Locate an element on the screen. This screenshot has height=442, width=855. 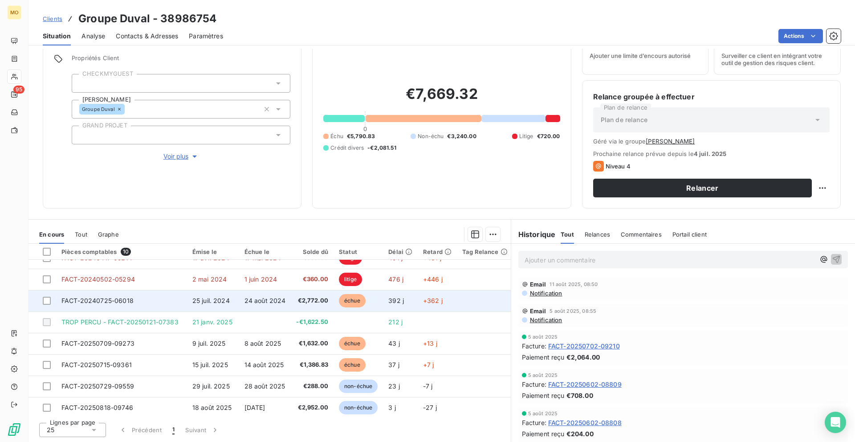
span: €2,064.00 is located at coordinates (583, 357).